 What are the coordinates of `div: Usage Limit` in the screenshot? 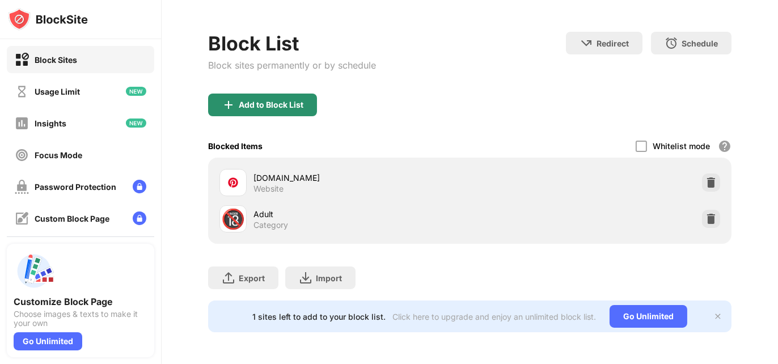 It's located at (57, 91).